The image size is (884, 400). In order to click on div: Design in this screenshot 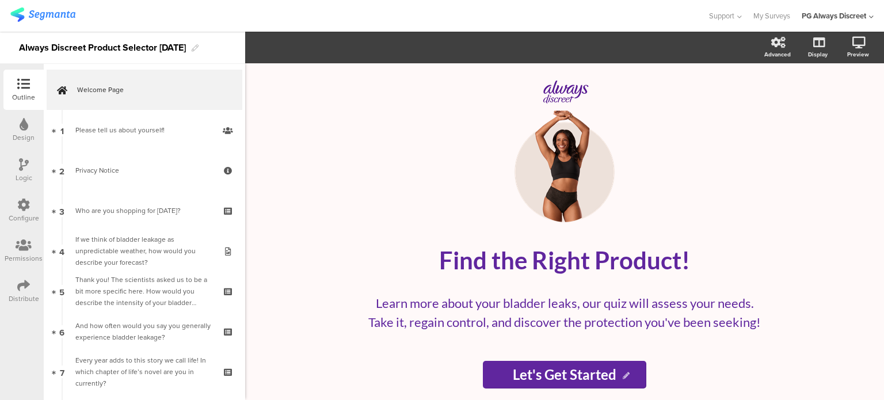, I will do `click(24, 138)`.